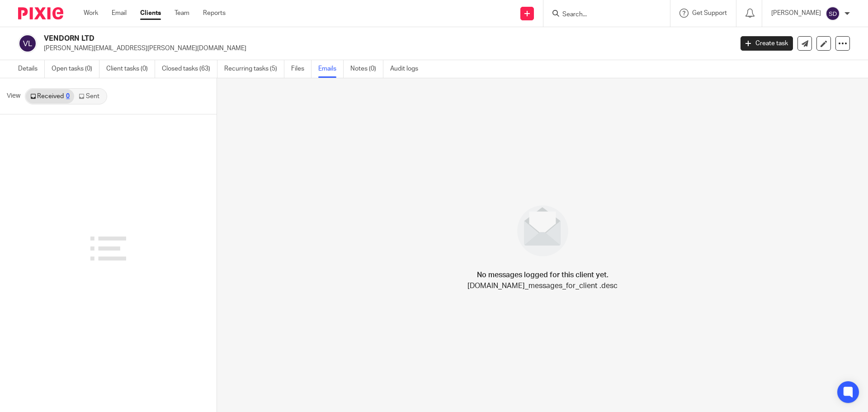 This screenshot has width=868, height=412. I want to click on a: Client tasks (0), so click(130, 69).